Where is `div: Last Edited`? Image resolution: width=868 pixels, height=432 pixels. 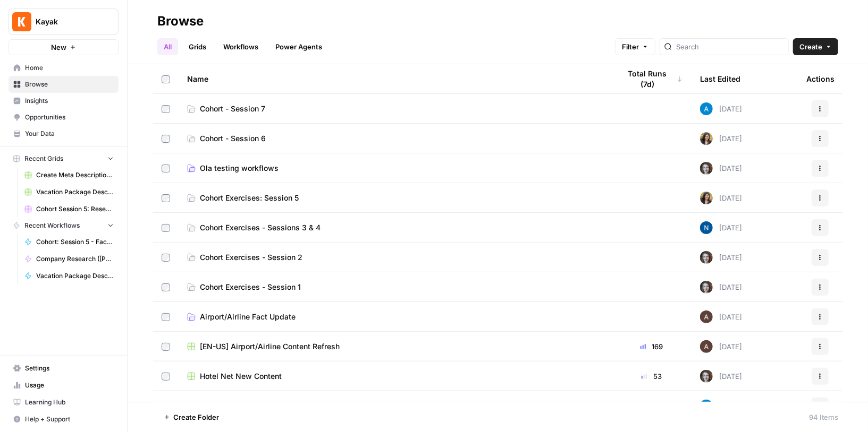 div: Last Edited is located at coordinates (720, 78).